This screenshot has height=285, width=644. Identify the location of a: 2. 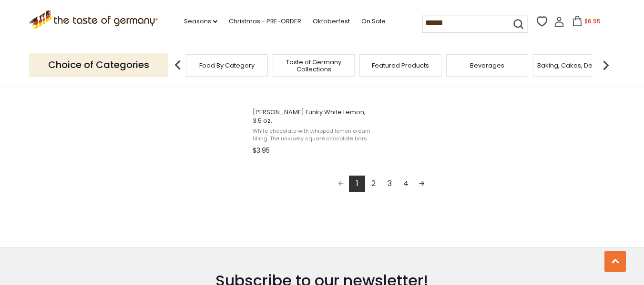
(374, 184).